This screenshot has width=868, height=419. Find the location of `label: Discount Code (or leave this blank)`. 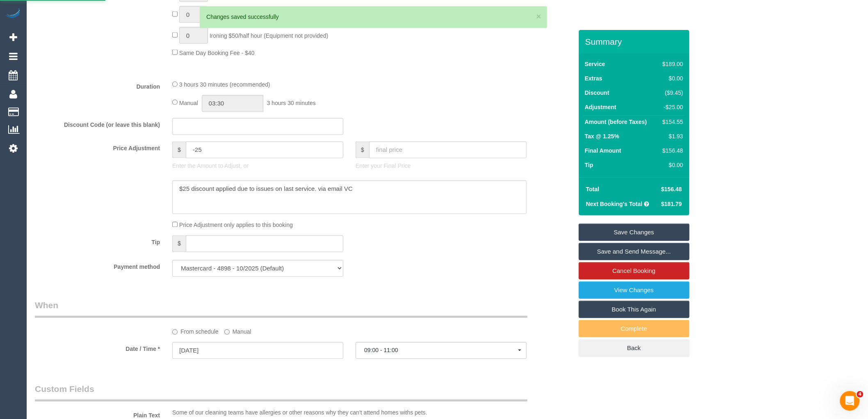

label: Discount Code (or leave this blank) is located at coordinates (97, 123).